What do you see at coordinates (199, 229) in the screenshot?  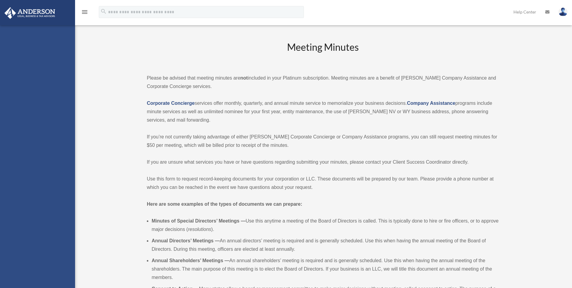 I see `em: resolutions` at bounding box center [199, 229].